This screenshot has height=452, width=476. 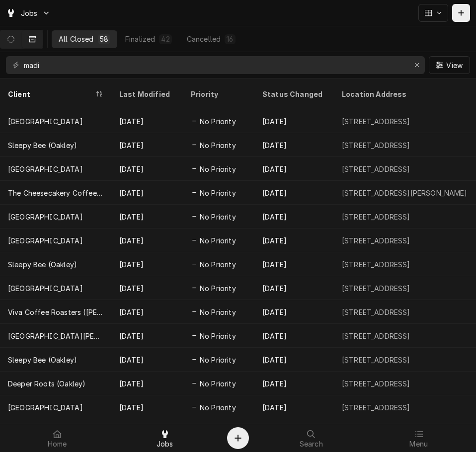 I want to click on span: Home, so click(x=57, y=444).